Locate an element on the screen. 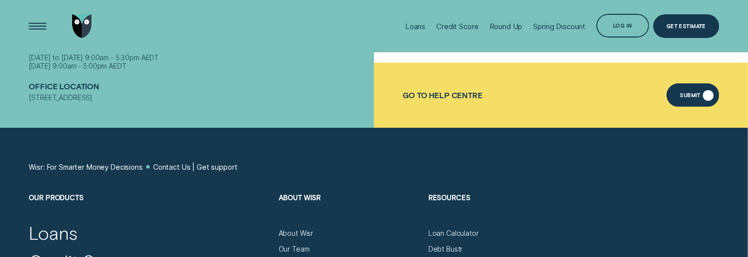 The width and height of the screenshot is (748, 257). div: About Wisr is located at coordinates (296, 234).